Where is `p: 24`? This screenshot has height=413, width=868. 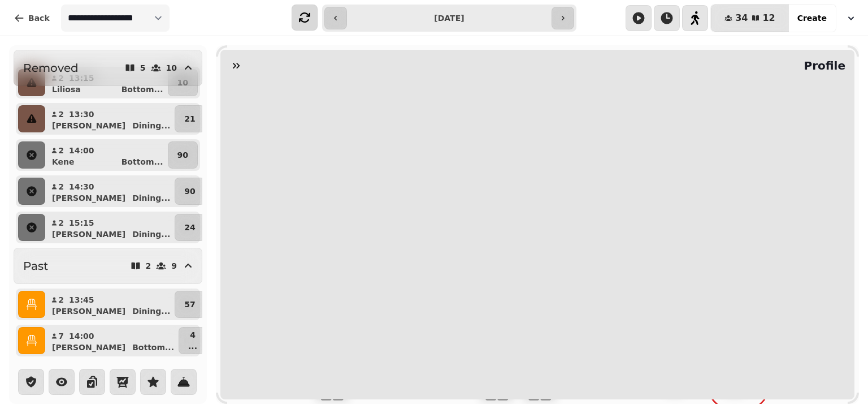
p: 24 is located at coordinates (189, 228).